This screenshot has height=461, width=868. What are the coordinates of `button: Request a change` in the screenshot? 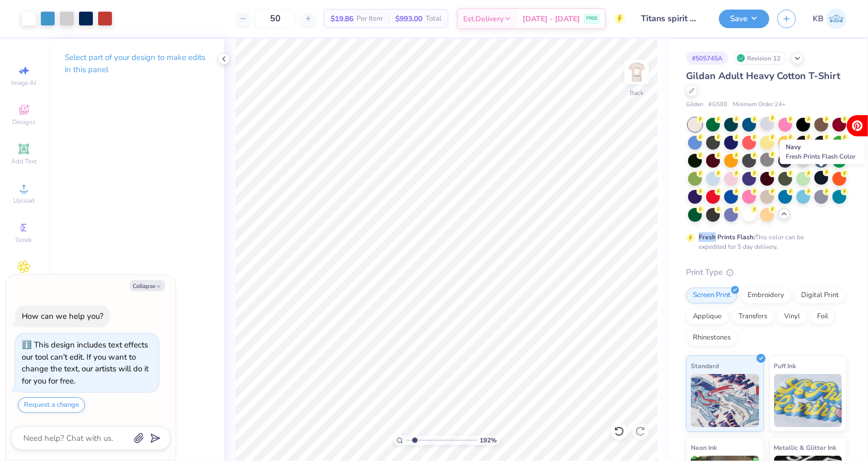 It's located at (52, 405).